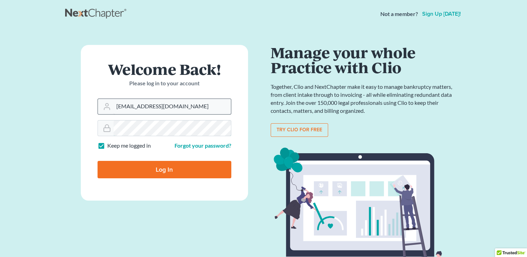 The image size is (527, 257). What do you see at coordinates (203, 145) in the screenshot?
I see `a: Forgot your password?` at bounding box center [203, 145].